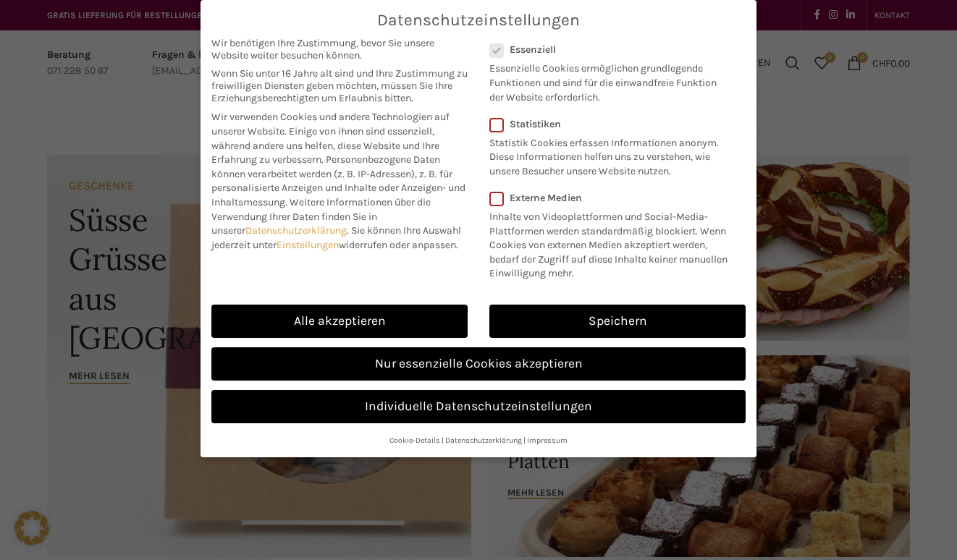 The height and width of the screenshot is (560, 957). What do you see at coordinates (608, 49) in the screenshot?
I see `label: Essenziell` at bounding box center [608, 49].